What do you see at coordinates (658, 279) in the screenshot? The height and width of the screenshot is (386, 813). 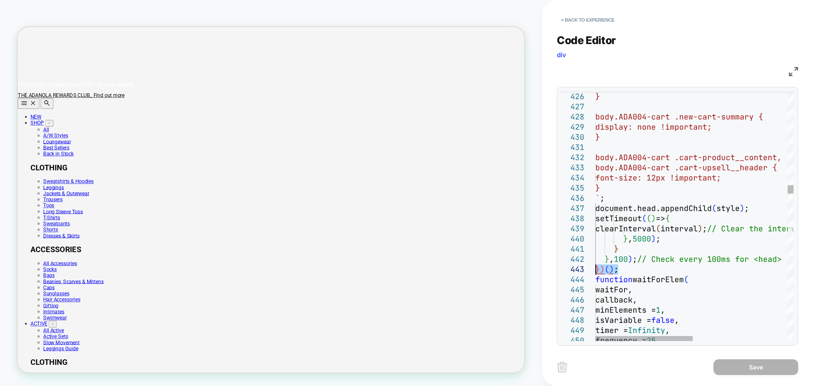 I see `span: waitForElem` at bounding box center [658, 279].